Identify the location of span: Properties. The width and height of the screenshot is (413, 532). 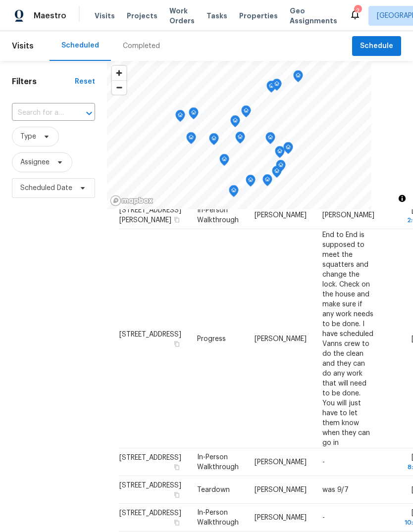
(259, 16).